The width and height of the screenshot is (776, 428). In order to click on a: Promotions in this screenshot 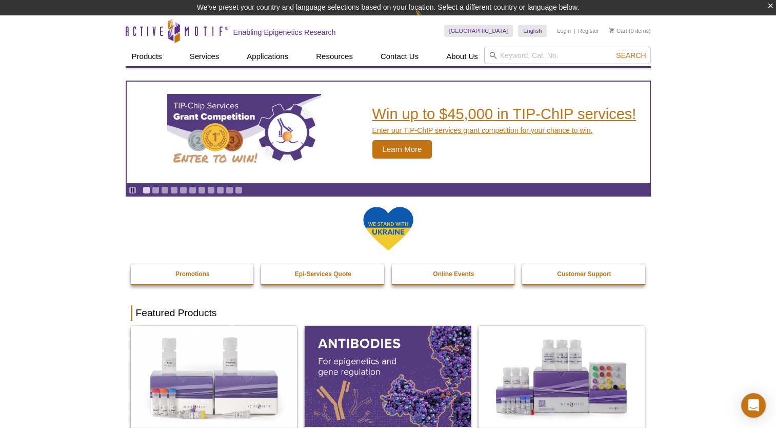, I will do `click(193, 274)`.